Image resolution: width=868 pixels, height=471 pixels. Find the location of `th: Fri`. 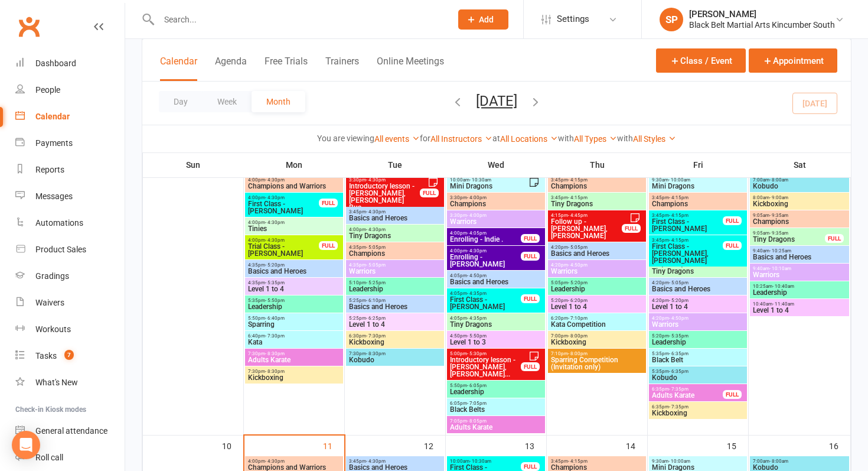

th: Fri is located at coordinates (698, 165).